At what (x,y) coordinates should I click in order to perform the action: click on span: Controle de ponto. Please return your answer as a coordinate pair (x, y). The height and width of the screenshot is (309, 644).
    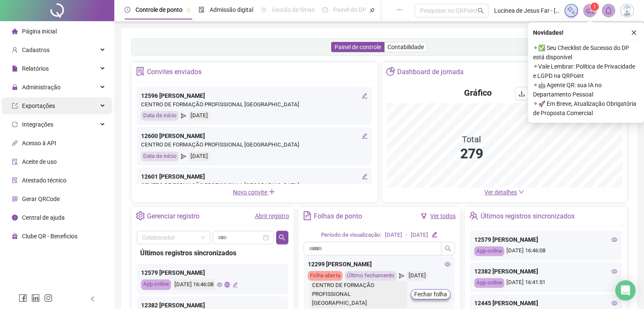
    Looking at the image, I should click on (159, 10).